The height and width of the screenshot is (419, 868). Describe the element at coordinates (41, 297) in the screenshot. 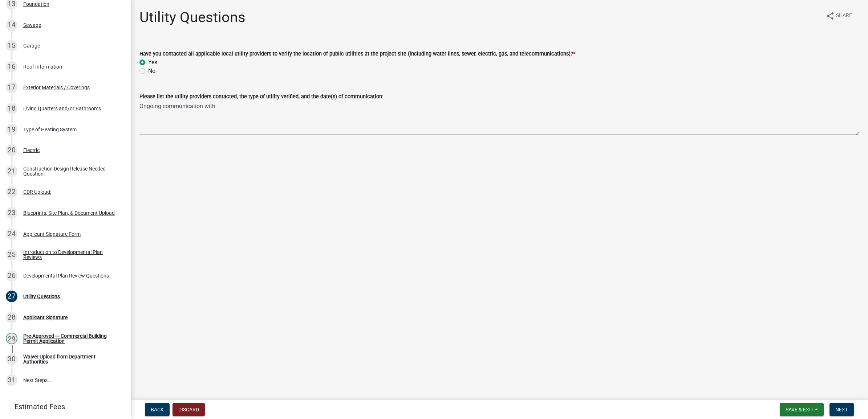

I see `div: Utility Questions` at that location.